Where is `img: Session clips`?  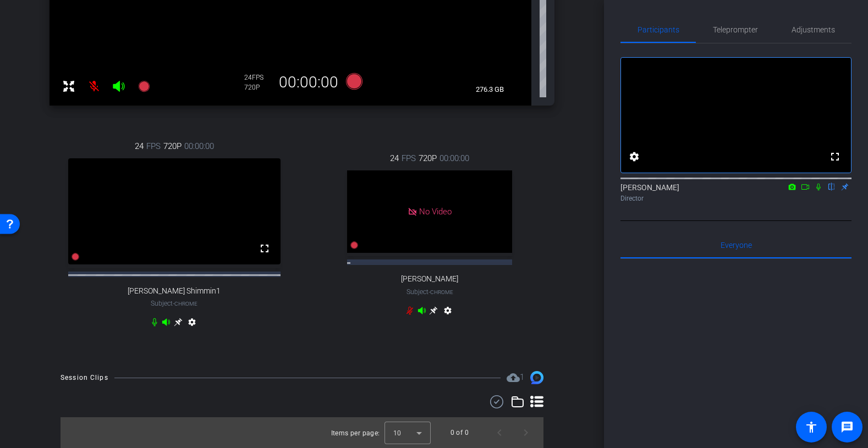 img: Session clips is located at coordinates (537, 378).